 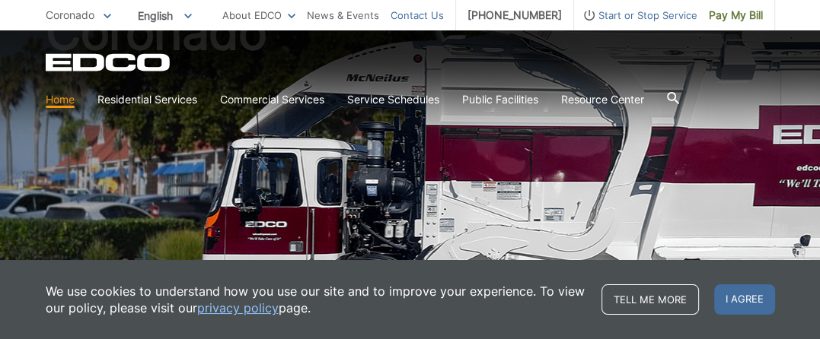 I want to click on a: News & Events, so click(x=342, y=15).